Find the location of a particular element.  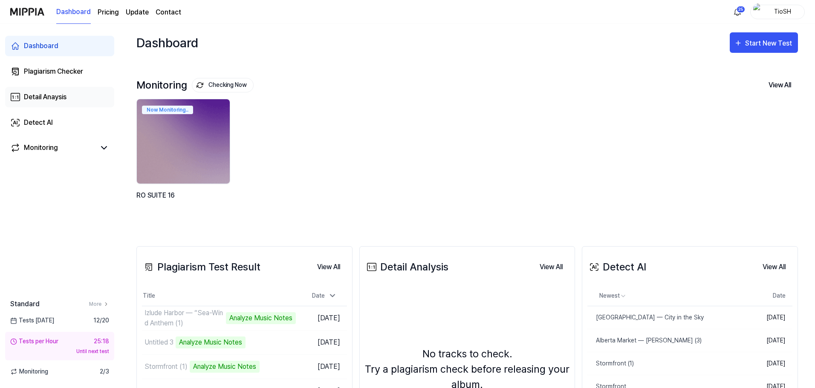

img: monitoring Icon is located at coordinates (200, 85).